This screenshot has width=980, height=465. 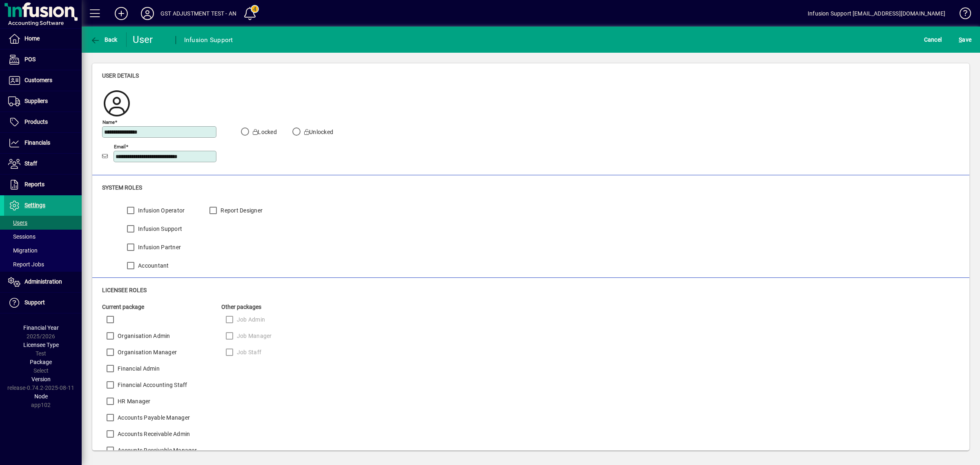 What do you see at coordinates (124, 290) in the screenshot?
I see `span: Licensee roles` at bounding box center [124, 290].